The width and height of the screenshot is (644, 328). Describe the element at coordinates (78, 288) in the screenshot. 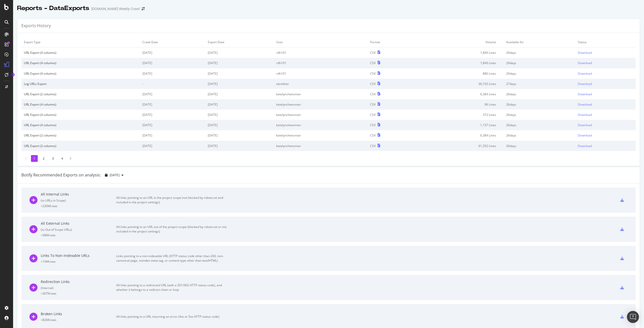

I see `div: ( Internal )` at that location.